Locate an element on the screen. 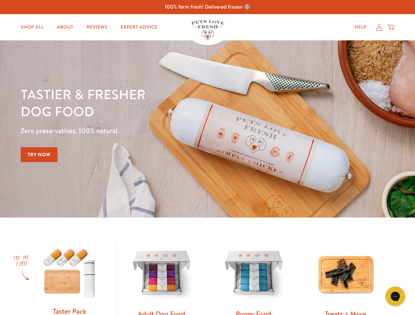 This screenshot has width=415, height=315. button: Gorgias live chat is located at coordinates (13, 12).